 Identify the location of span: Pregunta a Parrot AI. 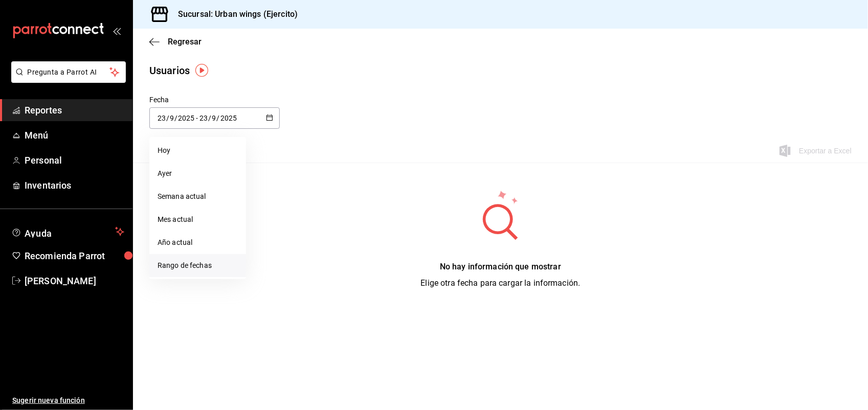
(68, 72).